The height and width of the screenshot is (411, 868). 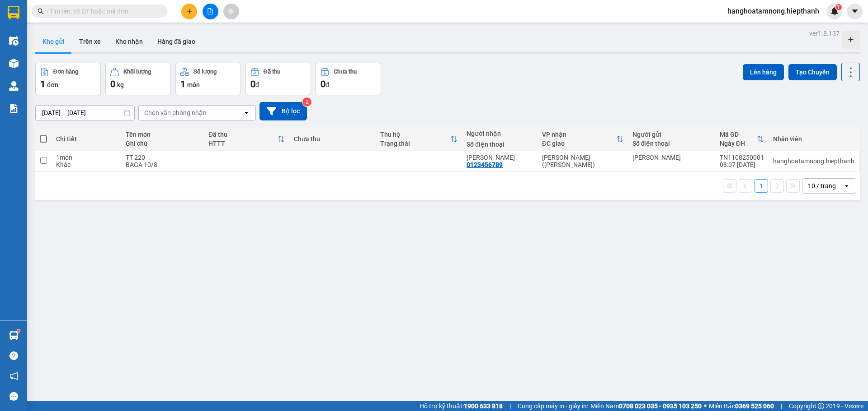 What do you see at coordinates (821, 406) in the screenshot?
I see `span: copyright` at bounding box center [821, 406].